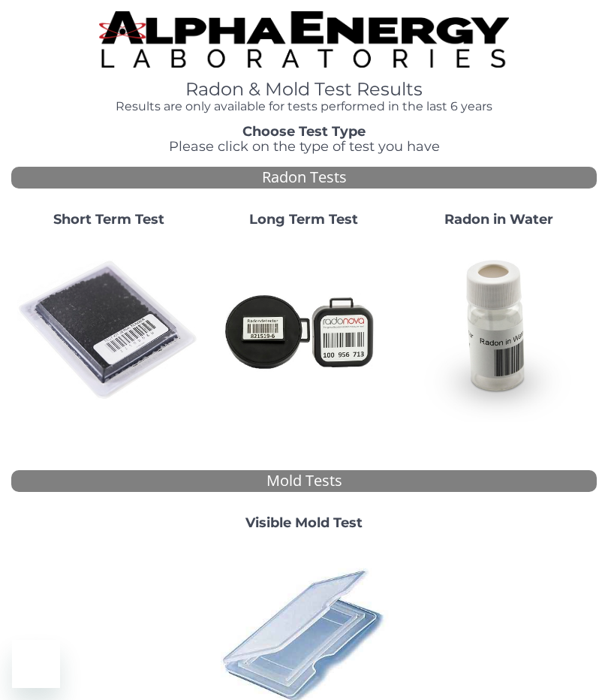 The height and width of the screenshot is (700, 608). I want to click on img: RadoninWater.jpg, so click(499, 330).